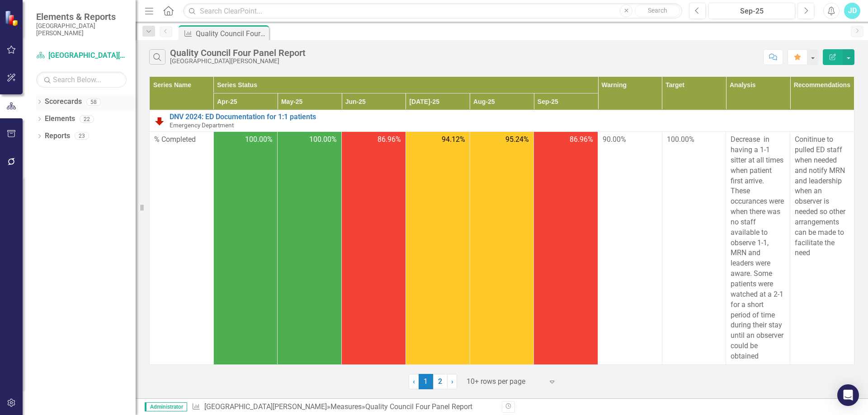 This screenshot has width=868, height=415. What do you see at coordinates (346, 406) in the screenshot?
I see `a: Measures` at bounding box center [346, 406].